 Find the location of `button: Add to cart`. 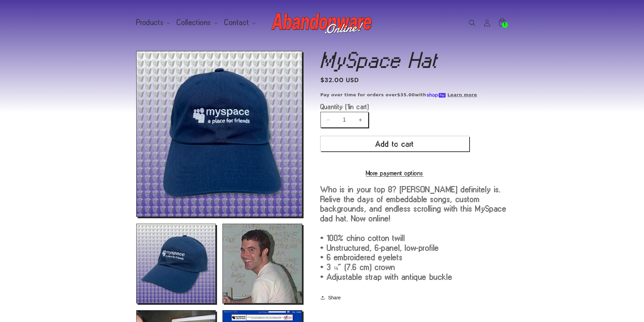

button: Add to cart is located at coordinates (395, 143).